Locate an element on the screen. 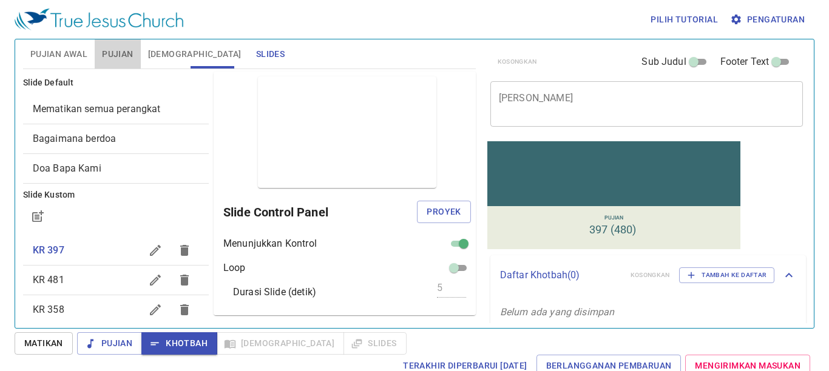 Image resolution: width=829 pixels, height=371 pixels. span: Footer Text is located at coordinates (745, 62).